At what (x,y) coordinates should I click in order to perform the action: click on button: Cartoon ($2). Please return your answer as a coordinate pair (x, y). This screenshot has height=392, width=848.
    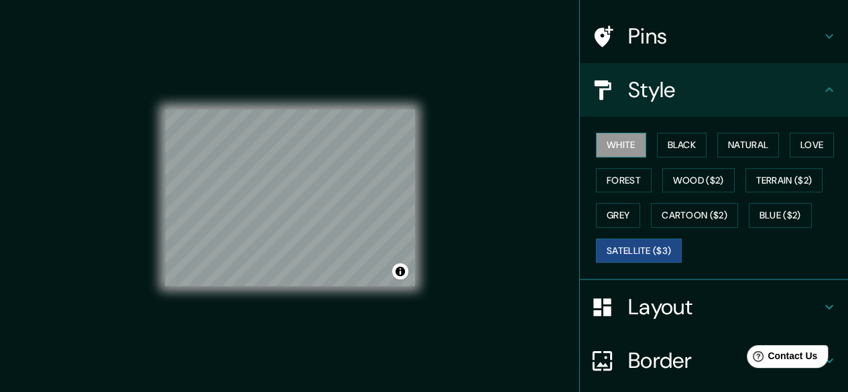
    Looking at the image, I should click on (695, 215).